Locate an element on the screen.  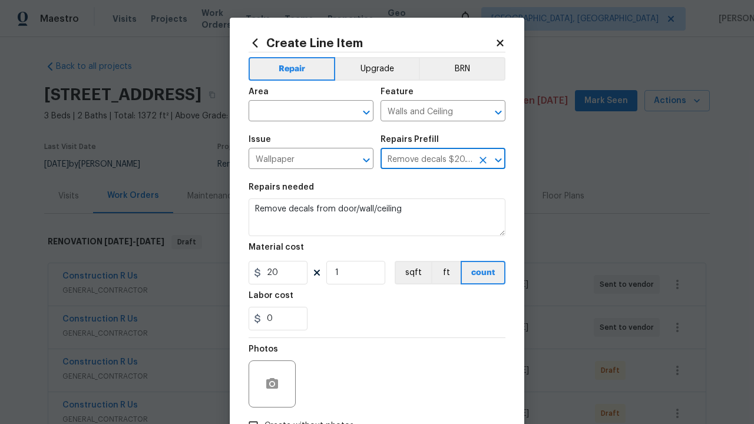
h2: Create Line Item is located at coordinates (372, 43).